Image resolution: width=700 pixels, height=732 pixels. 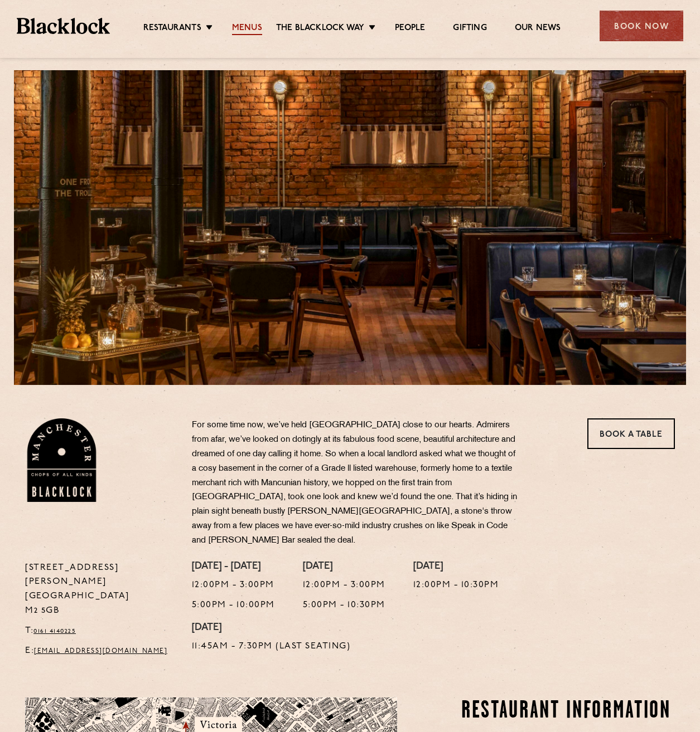 What do you see at coordinates (641, 25) in the screenshot?
I see `div: Book Now` at bounding box center [641, 25].